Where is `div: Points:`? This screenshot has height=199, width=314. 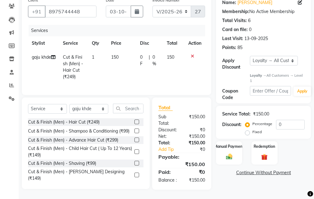
div: Points: is located at coordinates (229, 48).